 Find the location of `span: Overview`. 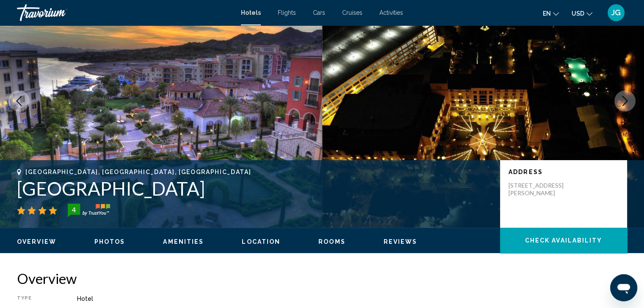

span: Overview is located at coordinates (36, 242).